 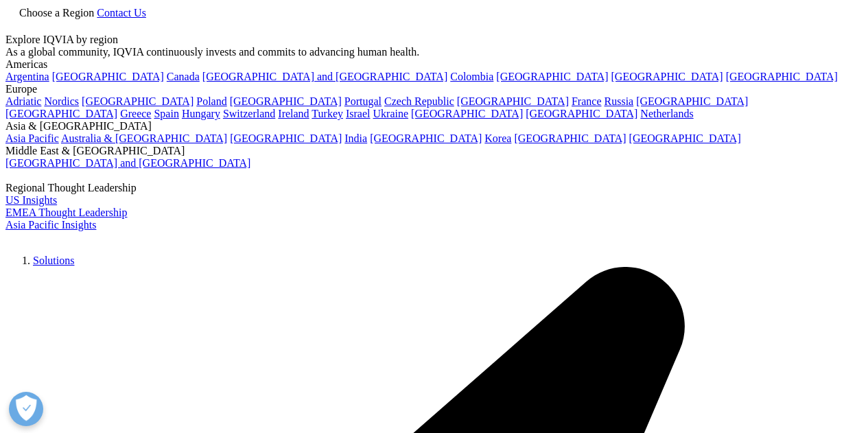 I want to click on button: Open Preferences, so click(x=26, y=409).